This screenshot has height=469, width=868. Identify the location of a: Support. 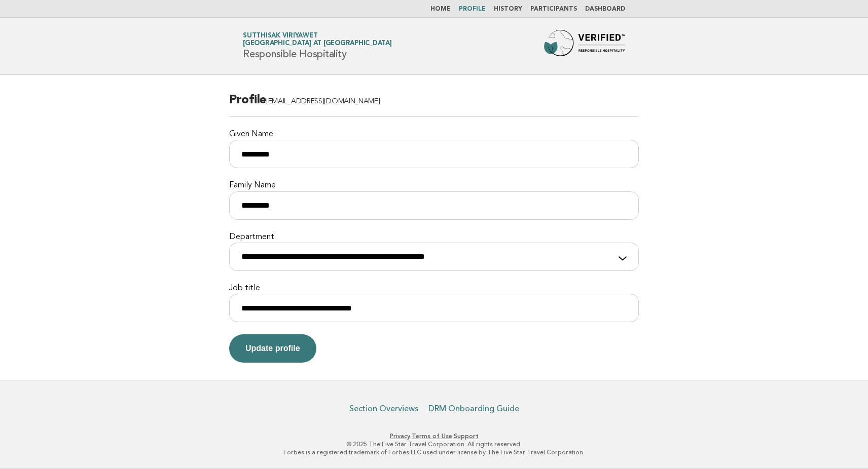
(466, 436).